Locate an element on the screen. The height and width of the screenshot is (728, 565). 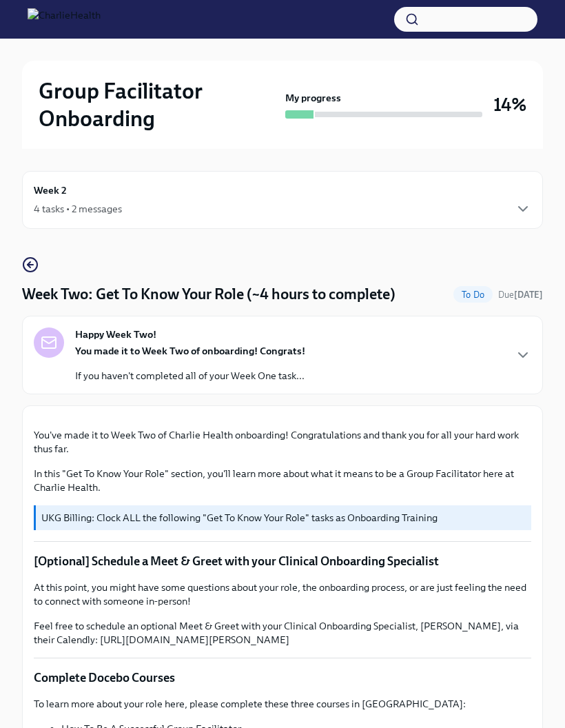
strong: You made it to Week Two of onboarding! Congrats! is located at coordinates (190, 351).